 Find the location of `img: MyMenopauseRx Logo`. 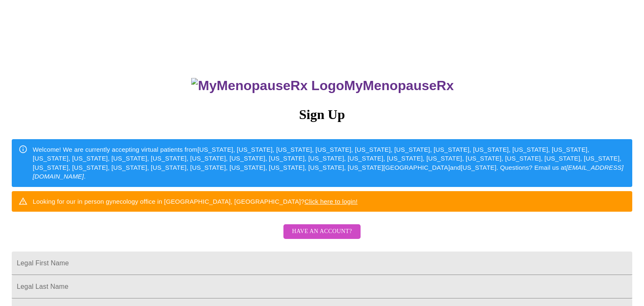

img: MyMenopauseRx Logo is located at coordinates (268, 86).